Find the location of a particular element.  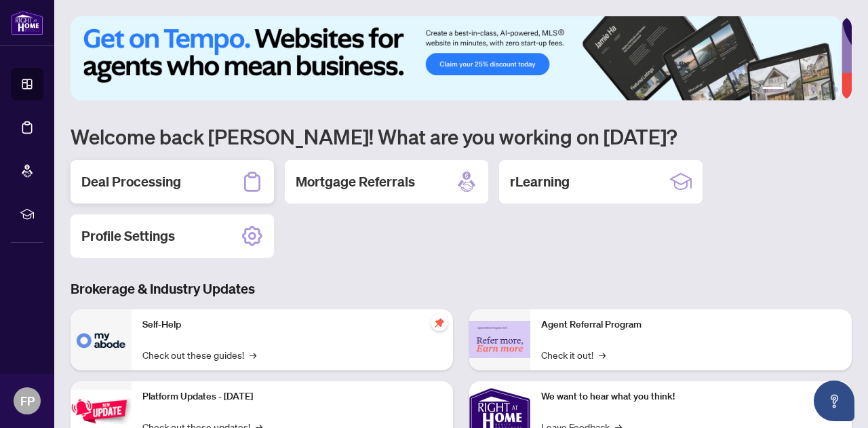

button: 1 is located at coordinates (773, 89).